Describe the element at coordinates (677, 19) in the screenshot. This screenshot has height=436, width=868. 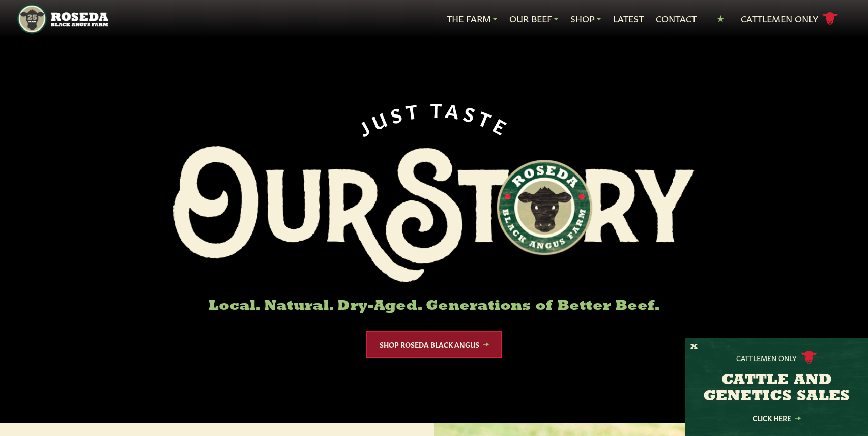
I see `a: Contact` at that location.